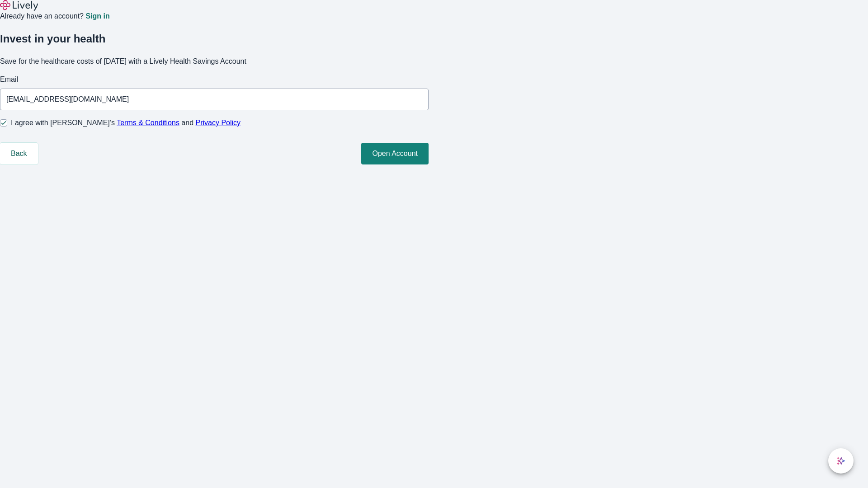 This screenshot has width=868, height=488. I want to click on div: Sign in, so click(97, 16).